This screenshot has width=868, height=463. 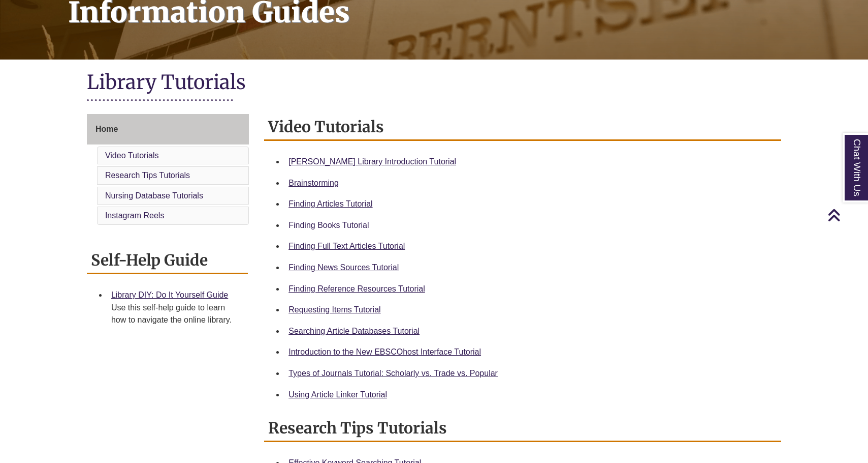 I want to click on a: Finding News Sources Tutorial, so click(x=343, y=267).